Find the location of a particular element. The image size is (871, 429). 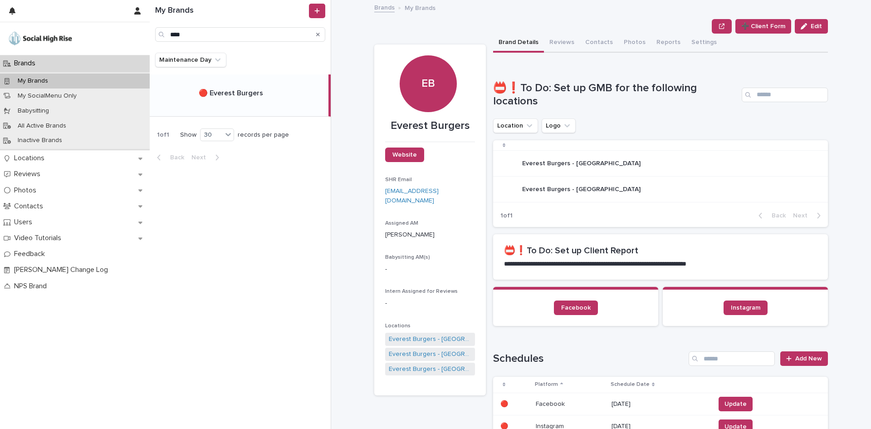

span: Website is located at coordinates (405, 155).